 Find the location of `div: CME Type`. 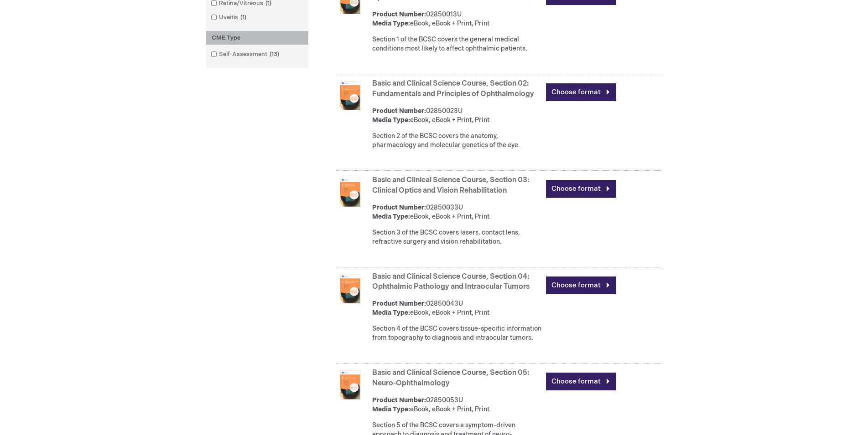

div: CME Type is located at coordinates (257, 38).